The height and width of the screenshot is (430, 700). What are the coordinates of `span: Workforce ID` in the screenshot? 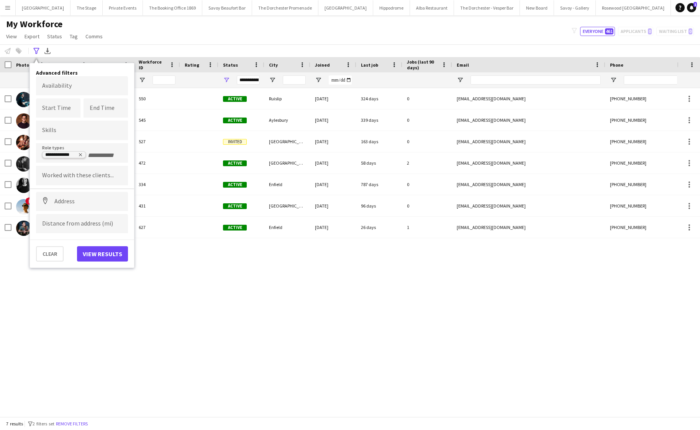 It's located at (152, 65).